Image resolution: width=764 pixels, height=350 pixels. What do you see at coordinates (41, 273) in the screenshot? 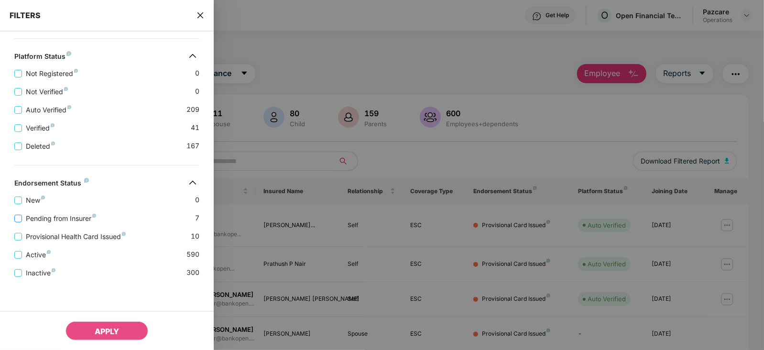
I see `span: Inactive` at bounding box center [41, 273].